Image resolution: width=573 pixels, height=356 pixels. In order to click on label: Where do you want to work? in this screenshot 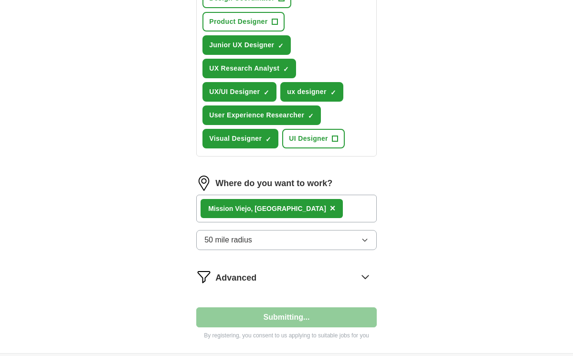, I will do `click(273, 183)`.